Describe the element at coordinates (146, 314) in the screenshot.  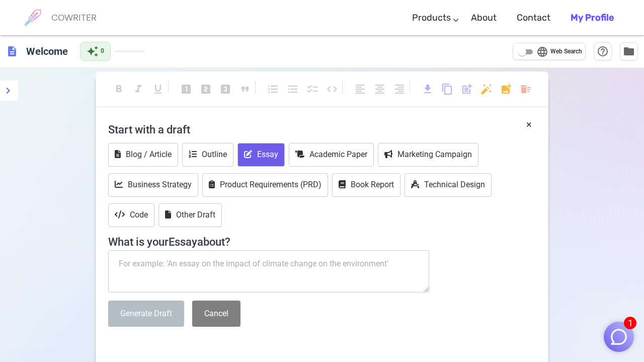
I see `button: Generate Draft` at that location.